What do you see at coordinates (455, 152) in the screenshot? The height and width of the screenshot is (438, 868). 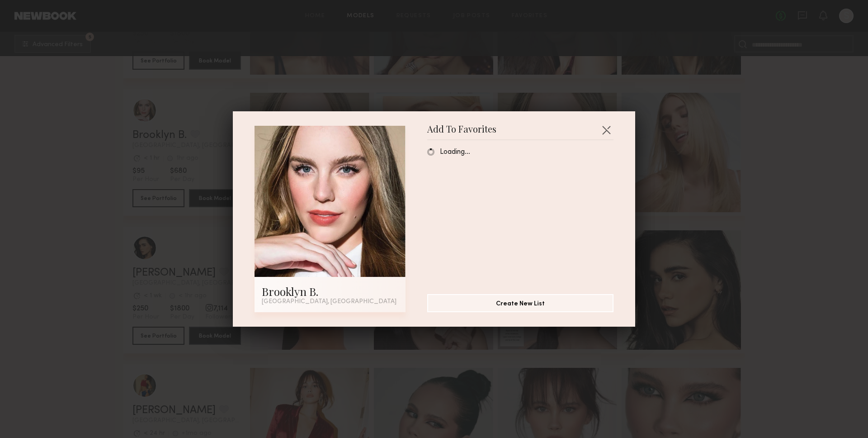 I see `span: Loading…` at bounding box center [455, 152].